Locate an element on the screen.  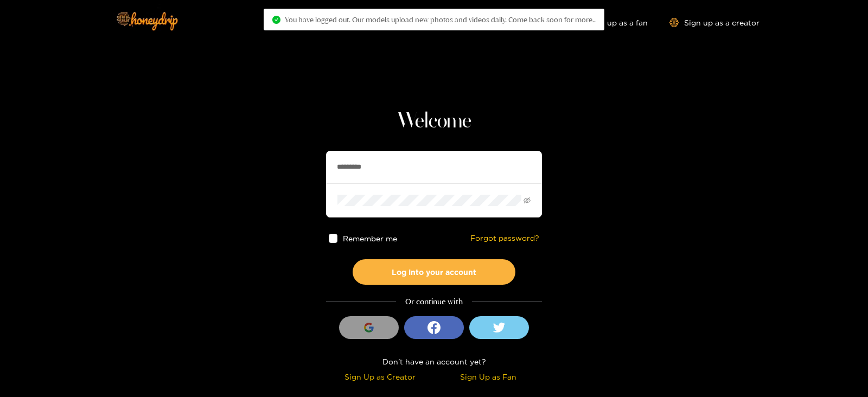
a: Sign up as a creator is located at coordinates (714, 22).